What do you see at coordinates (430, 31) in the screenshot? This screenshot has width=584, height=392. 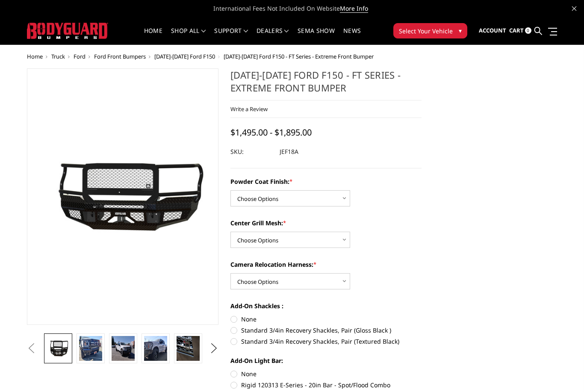 I see `button: Select Your Vehicle` at bounding box center [430, 31].